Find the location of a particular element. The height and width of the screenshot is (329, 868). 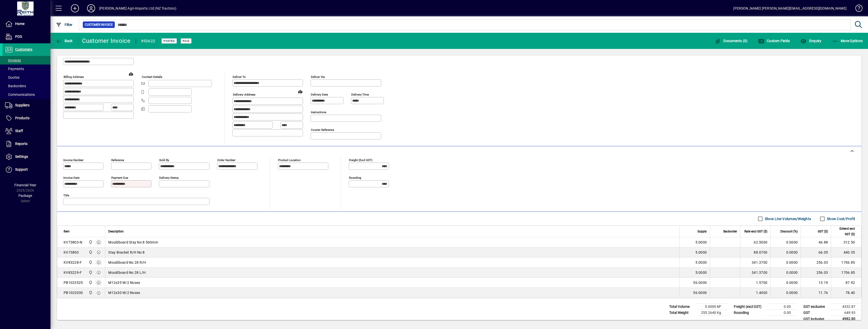

div: 62.5000 is located at coordinates (755, 242).